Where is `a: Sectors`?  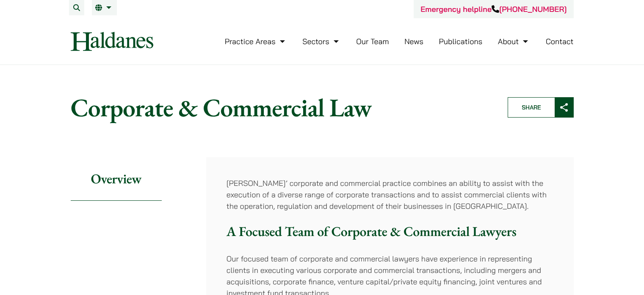 a: Sectors is located at coordinates (322, 41).